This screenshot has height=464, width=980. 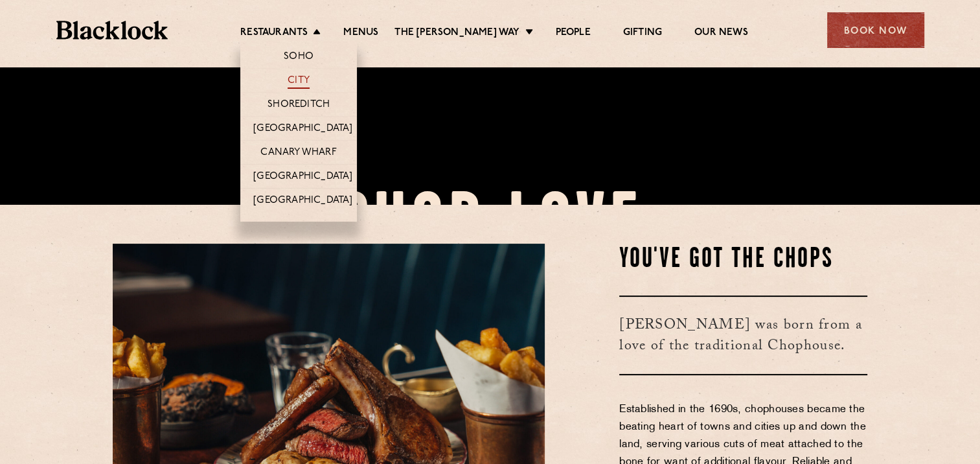 What do you see at coordinates (875, 29) in the screenshot?
I see `div: Book Now` at bounding box center [875, 29].